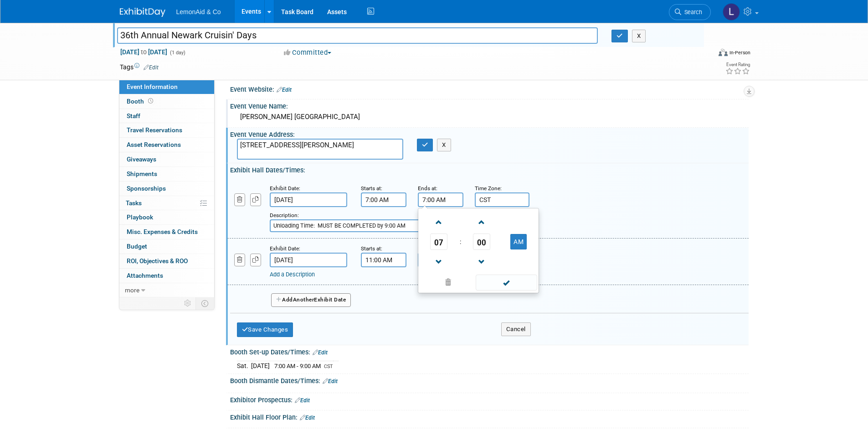 This screenshot has width=868, height=431. I want to click on span: Shipments, so click(141, 174).